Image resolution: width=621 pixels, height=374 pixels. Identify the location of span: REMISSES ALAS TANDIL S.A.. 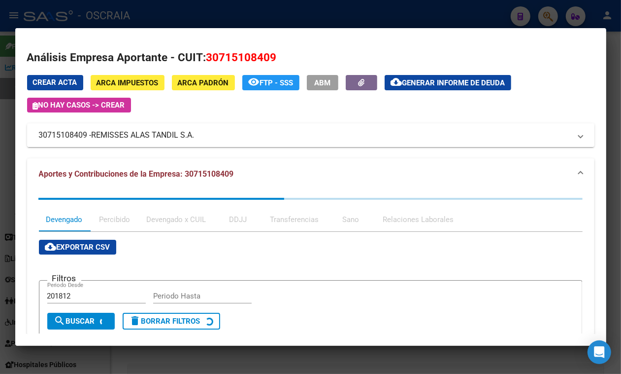
(143, 135).